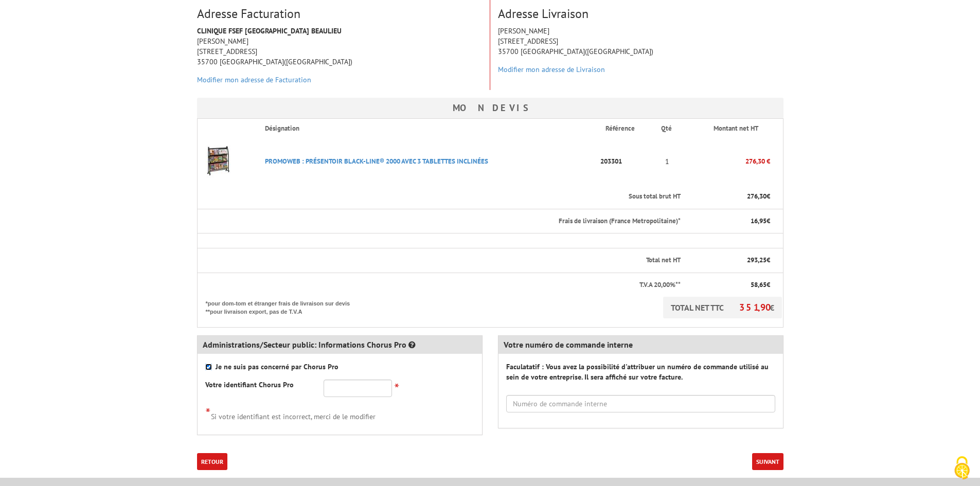 This screenshot has height=486, width=980. I want to click on th: Frais de livraison (France Metropolitaine)*, so click(439, 221).